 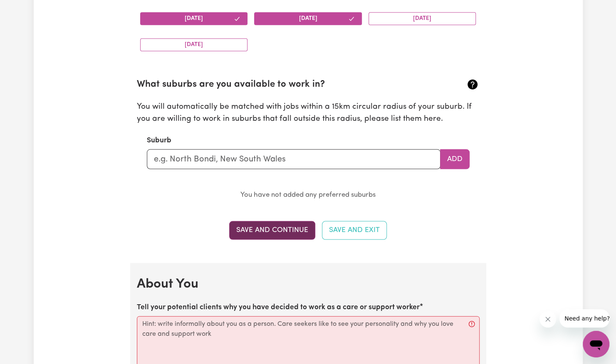 I want to click on button: Save and Continue, so click(x=272, y=230).